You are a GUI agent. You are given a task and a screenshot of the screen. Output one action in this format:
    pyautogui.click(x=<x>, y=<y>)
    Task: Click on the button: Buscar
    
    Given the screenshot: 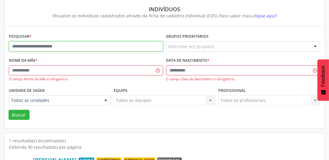 What is the action you would take?
    pyautogui.click(x=19, y=115)
    